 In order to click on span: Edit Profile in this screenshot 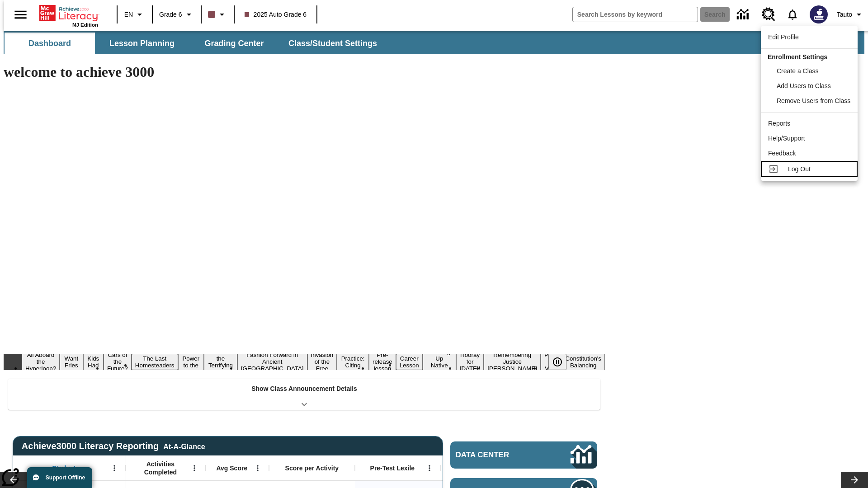, I will do `click(784, 37)`.